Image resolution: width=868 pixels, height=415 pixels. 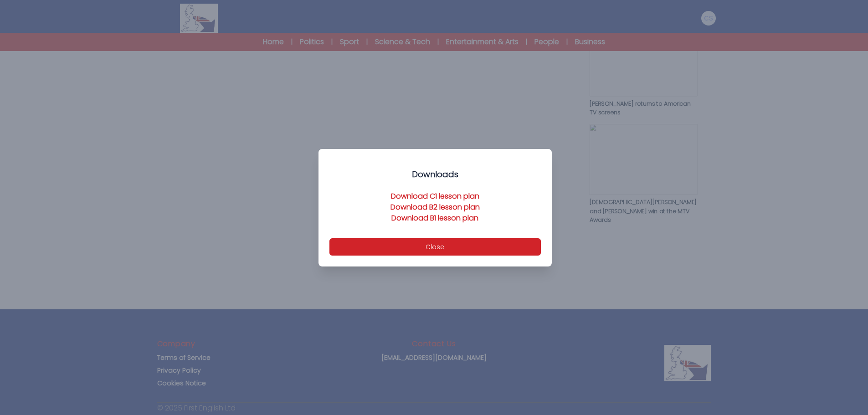 What do you see at coordinates (435, 246) in the screenshot?
I see `a: Close` at bounding box center [435, 246].